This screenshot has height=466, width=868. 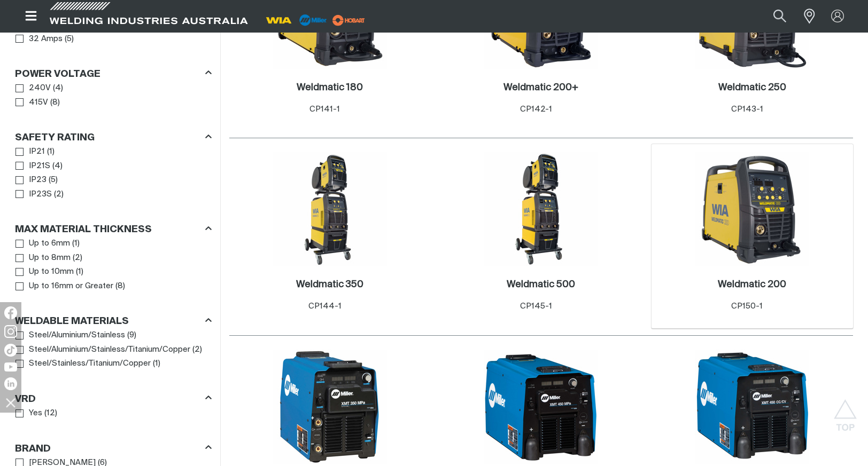 I want to click on ul: Safety Rating, so click(x=113, y=173).